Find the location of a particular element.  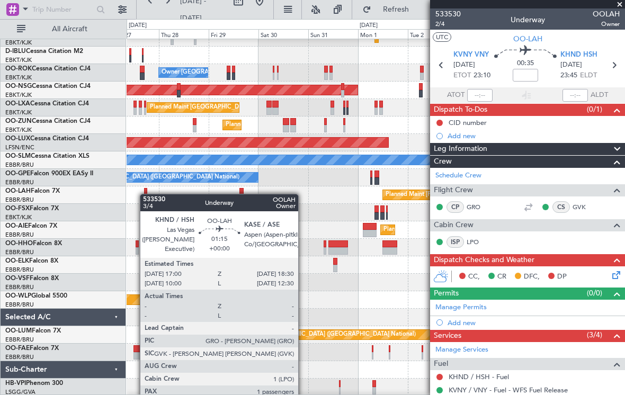

div: Thu 28 is located at coordinates (184, 34).